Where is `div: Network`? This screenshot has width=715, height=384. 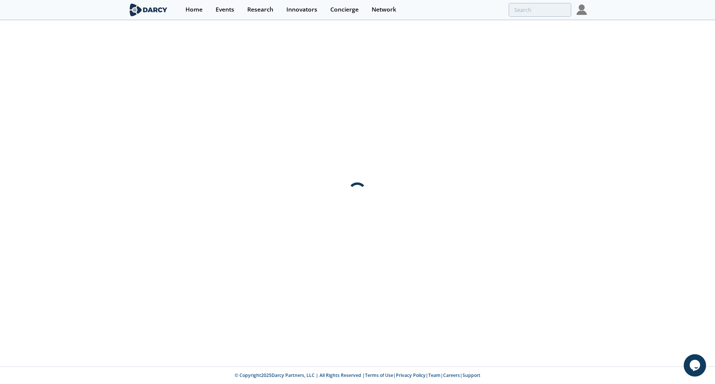
div: Network is located at coordinates (384, 10).